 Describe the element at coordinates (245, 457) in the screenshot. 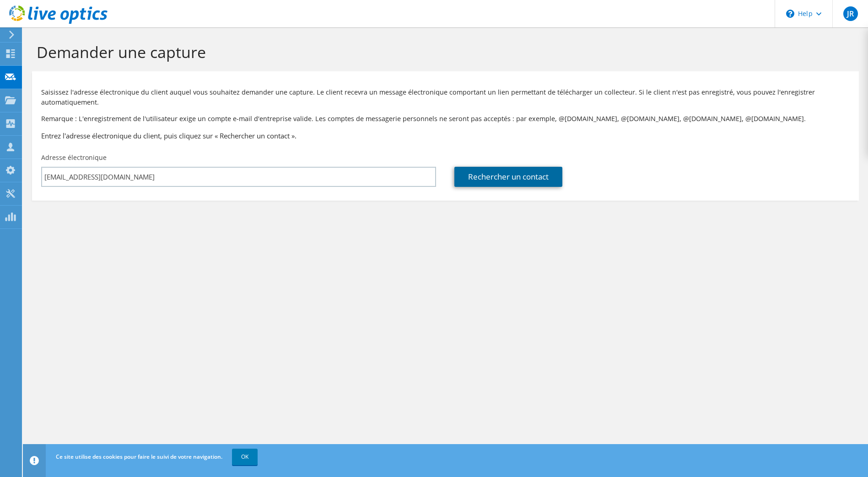

I see `a: OK` at that location.